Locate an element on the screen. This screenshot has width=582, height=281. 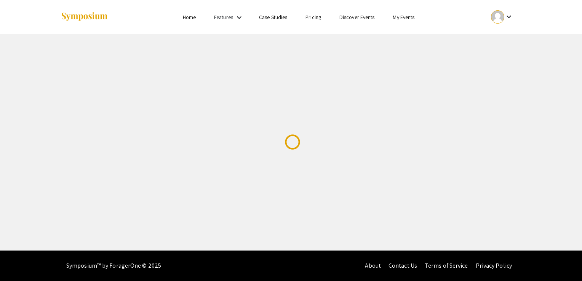
a: Case Studies is located at coordinates (273, 17).